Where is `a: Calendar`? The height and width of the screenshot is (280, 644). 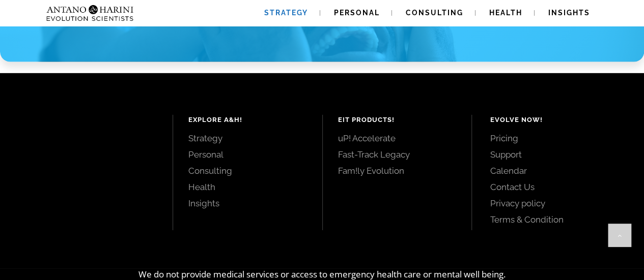
a: Calendar is located at coordinates (555, 171).